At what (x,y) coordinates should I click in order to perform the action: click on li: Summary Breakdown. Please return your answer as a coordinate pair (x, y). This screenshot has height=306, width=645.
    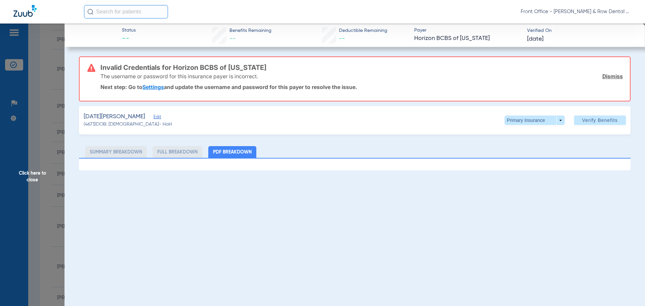
    Looking at the image, I should click on (116, 152).